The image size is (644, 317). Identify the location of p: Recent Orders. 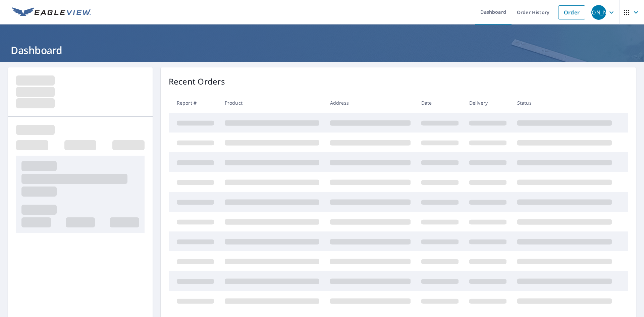
(197, 82).